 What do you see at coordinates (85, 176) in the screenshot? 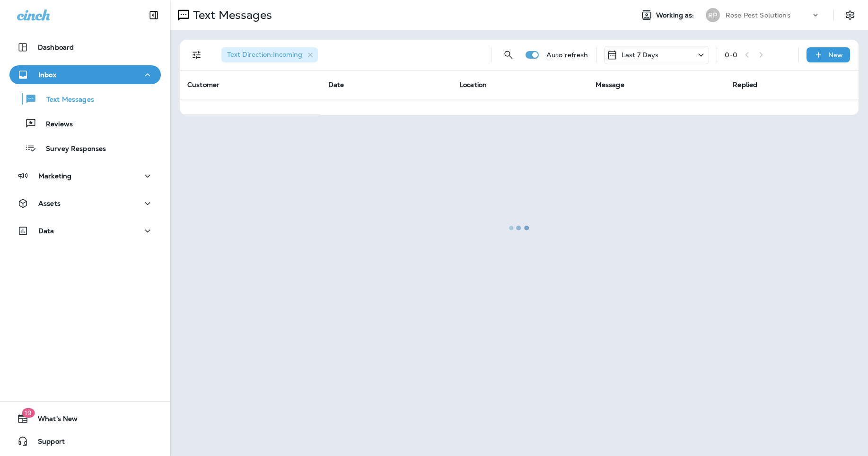
I see `button: Marketing` at bounding box center [85, 176].